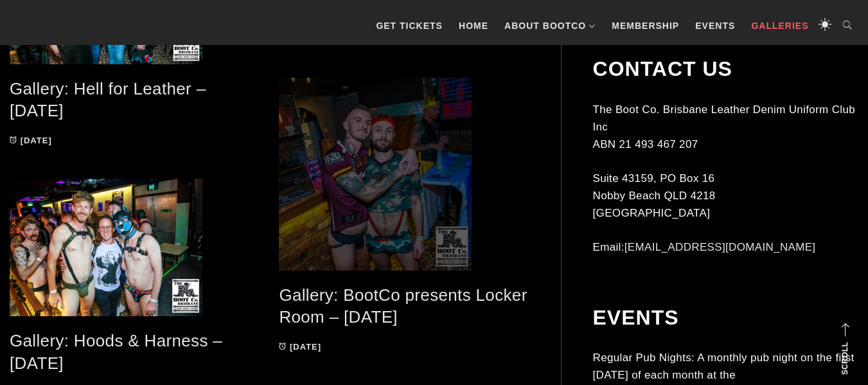  What do you see at coordinates (726, 317) in the screenshot?
I see `h2: Events` at bounding box center [726, 317].